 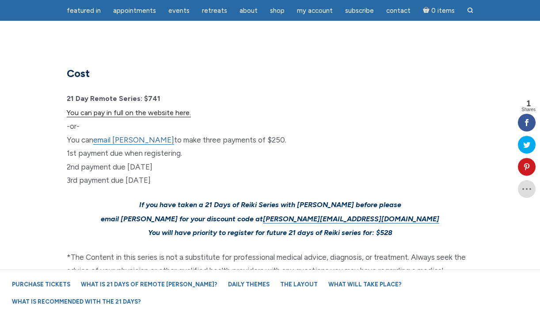 What do you see at coordinates (270, 139) in the screenshot?
I see `p: -or- You can to make three payments of $250. 1st payment due when registering. 2nd payment due [D...` at bounding box center [270, 139].